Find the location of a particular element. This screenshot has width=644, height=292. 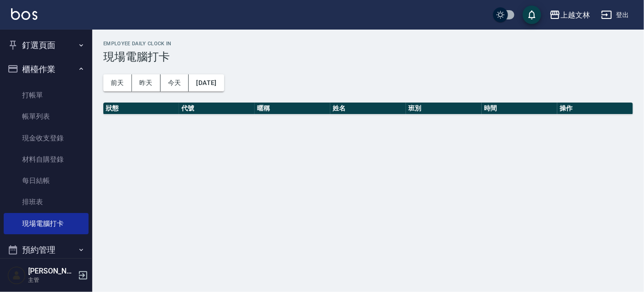

th: 姓名 is located at coordinates (368, 109).